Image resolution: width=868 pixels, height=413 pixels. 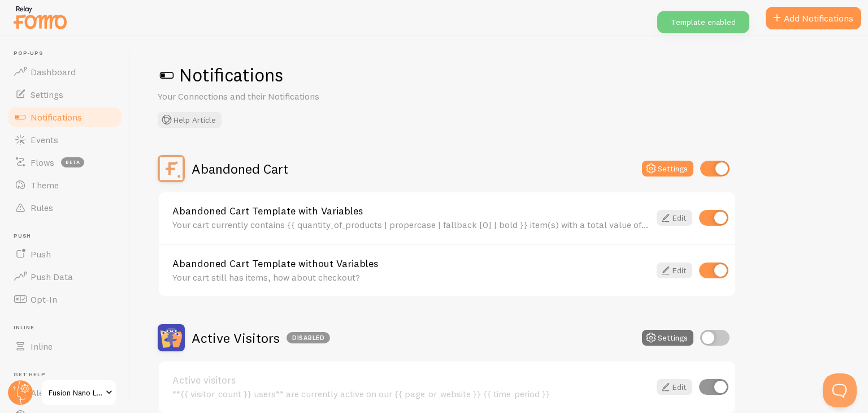 What do you see at coordinates (65, 254) in the screenshot?
I see `a: Push` at bounding box center [65, 254].